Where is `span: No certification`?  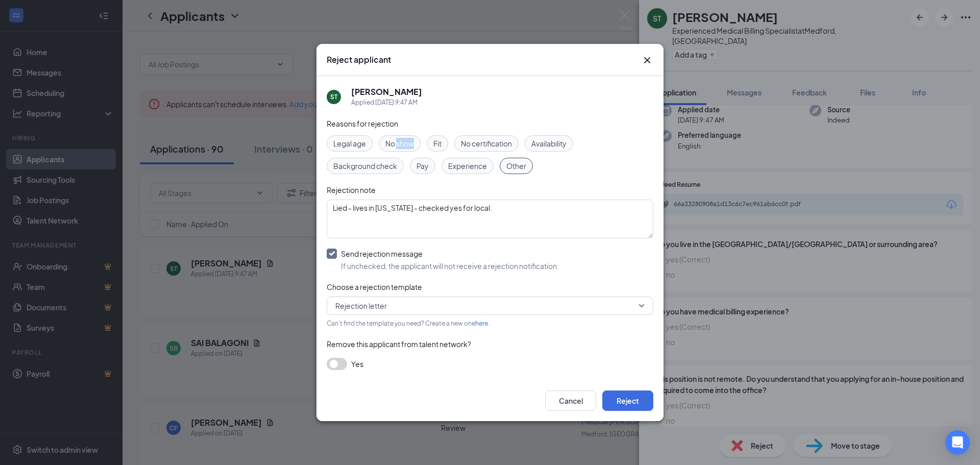
span: No certification is located at coordinates (487, 144).